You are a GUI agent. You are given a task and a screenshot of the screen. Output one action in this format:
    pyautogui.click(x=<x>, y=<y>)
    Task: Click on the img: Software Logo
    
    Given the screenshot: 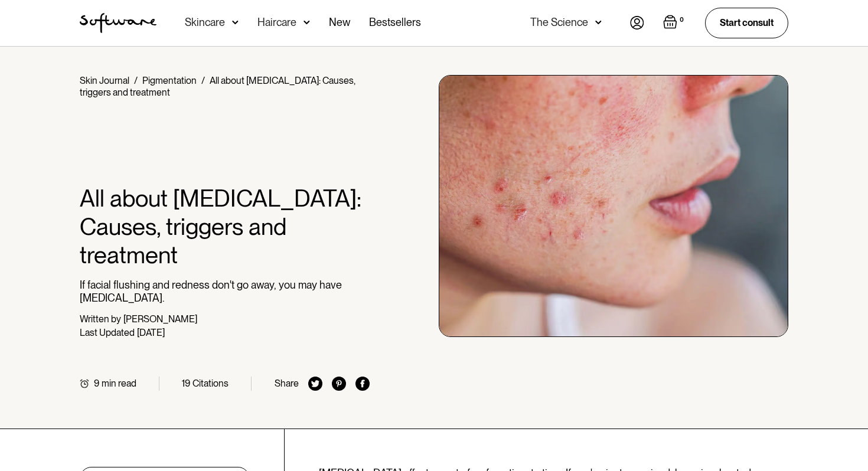 What is the action you would take?
    pyautogui.click(x=118, y=23)
    